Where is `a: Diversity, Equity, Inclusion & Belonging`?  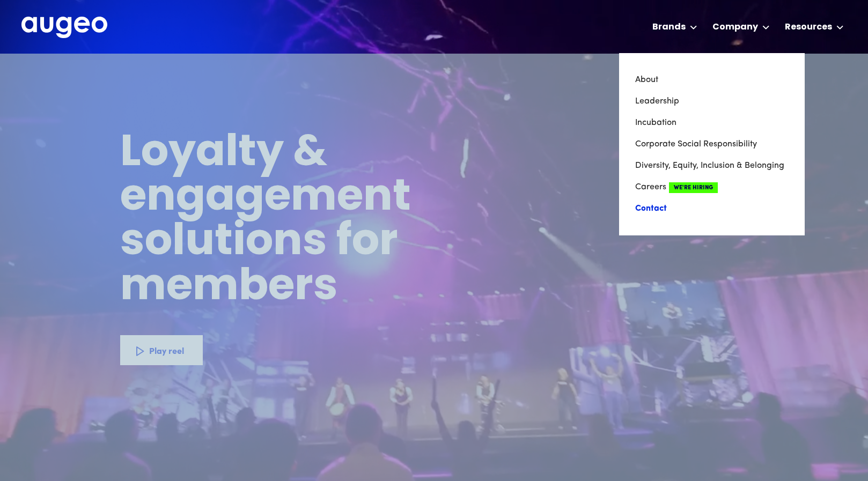 a: Diversity, Equity, Inclusion & Belonging is located at coordinates (712, 166).